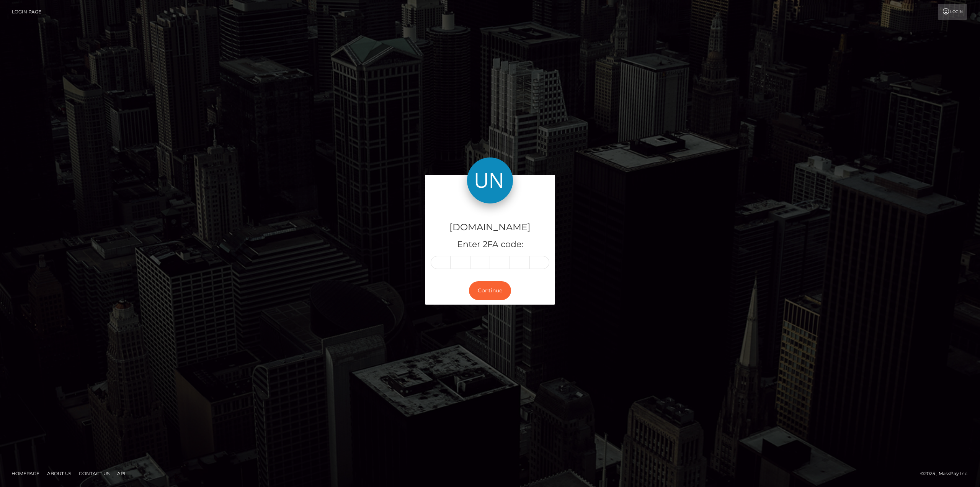  Describe the element at coordinates (490, 290) in the screenshot. I see `button: Continue` at that location.